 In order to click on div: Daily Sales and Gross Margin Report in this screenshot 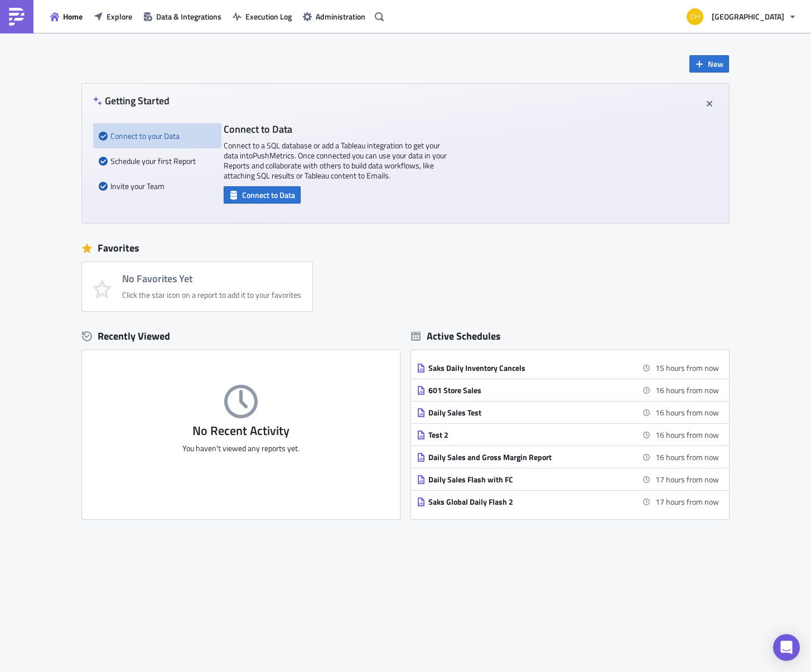, I will do `click(526, 458)`.